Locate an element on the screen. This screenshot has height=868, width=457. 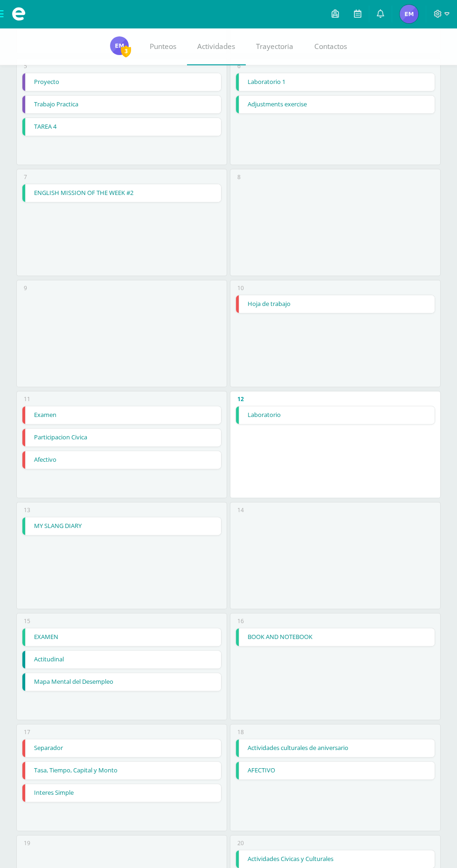
a: Laboratorio is located at coordinates (335, 416).